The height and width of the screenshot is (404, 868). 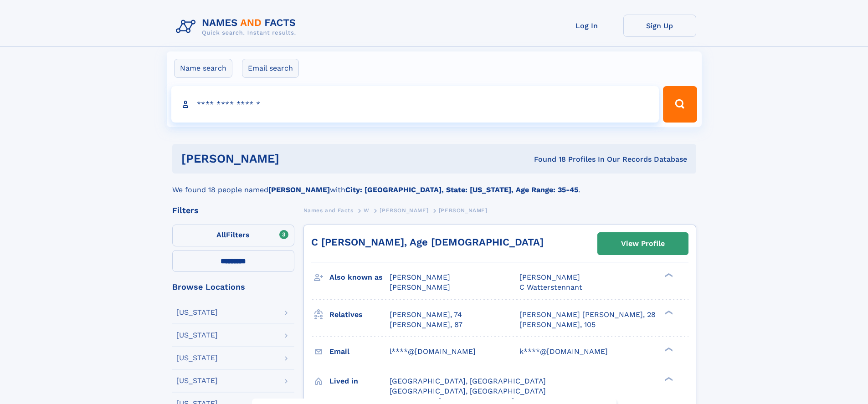 I want to click on h3: Email, so click(x=360, y=352).